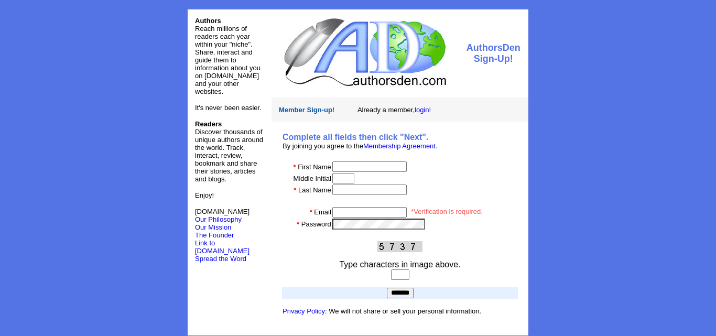 The height and width of the screenshot is (336, 716). What do you see at coordinates (400, 246) in the screenshot?
I see `img: This Is CAPTCHA Image` at bounding box center [400, 246].